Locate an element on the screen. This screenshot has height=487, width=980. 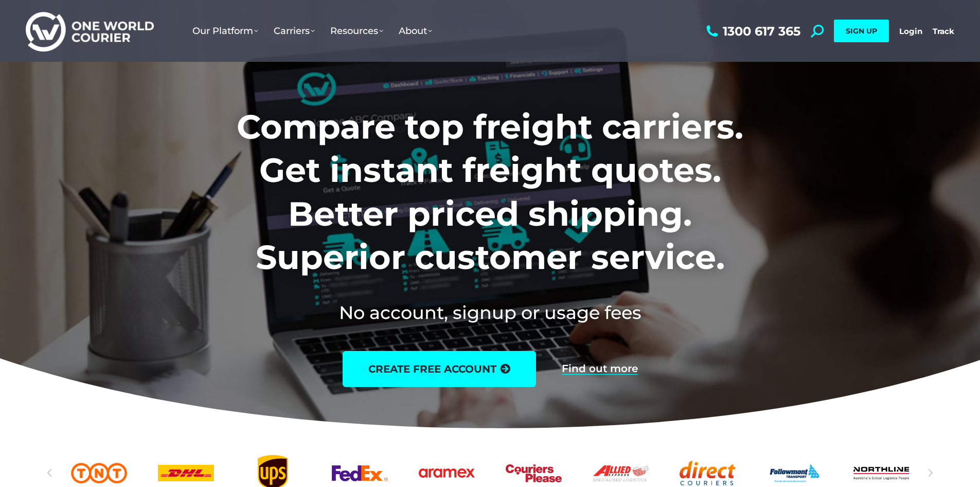
a: Resources is located at coordinates (356, 31).